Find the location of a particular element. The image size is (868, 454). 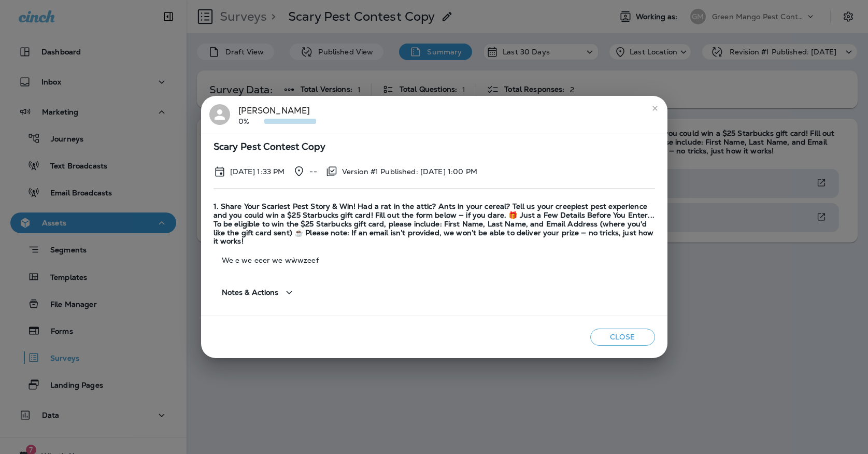

p: We e we eeer we wẁwzeef is located at coordinates (434, 260).